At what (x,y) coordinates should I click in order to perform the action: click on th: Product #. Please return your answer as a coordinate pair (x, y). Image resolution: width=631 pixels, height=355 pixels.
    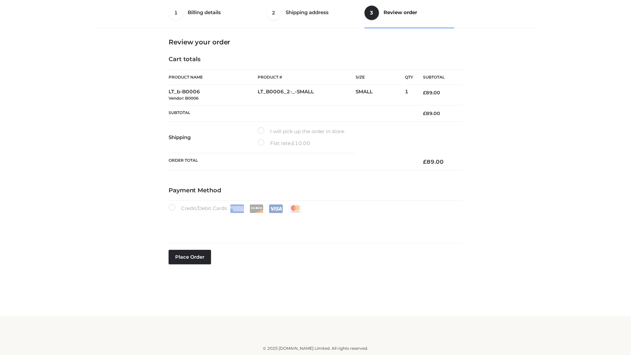
    Looking at the image, I should click on (306, 77).